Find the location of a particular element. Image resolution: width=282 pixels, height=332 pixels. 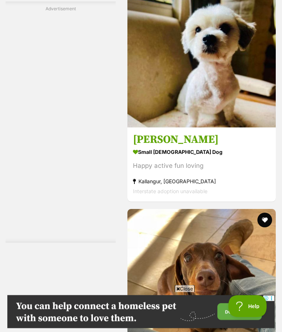

button: favourite is located at coordinates (265, 220).